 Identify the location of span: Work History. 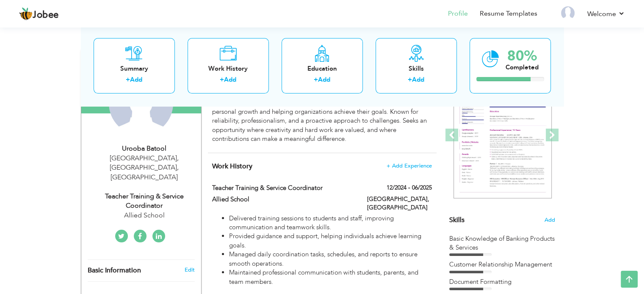
(232, 166).